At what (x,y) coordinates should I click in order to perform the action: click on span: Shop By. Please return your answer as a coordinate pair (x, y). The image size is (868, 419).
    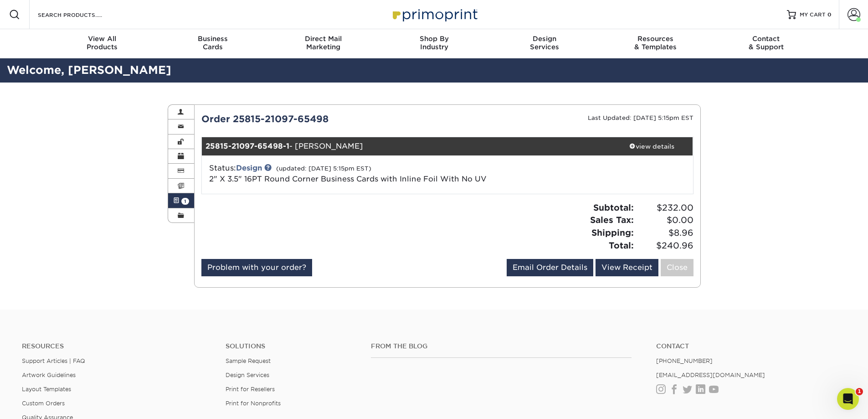
    Looking at the image, I should click on (434, 39).